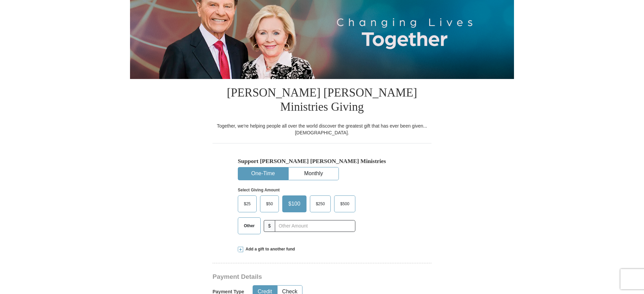 This screenshot has height=294, width=644. I want to click on h3: Payment Details, so click(299, 276).